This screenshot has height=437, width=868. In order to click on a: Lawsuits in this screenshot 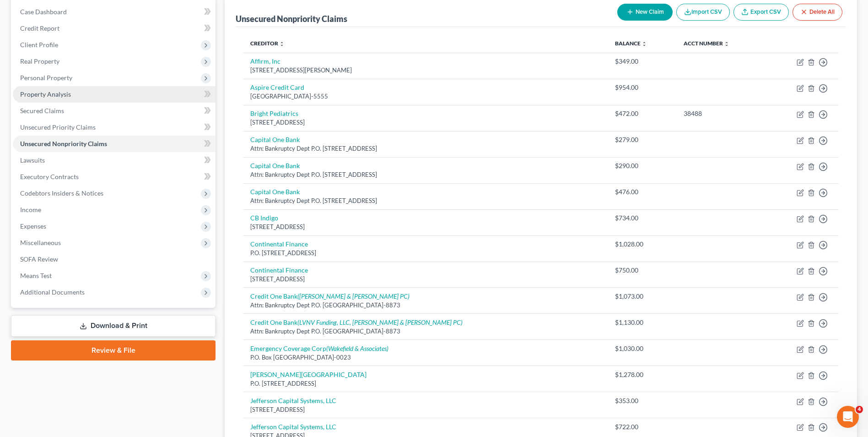, I will do `click(114, 161)`.